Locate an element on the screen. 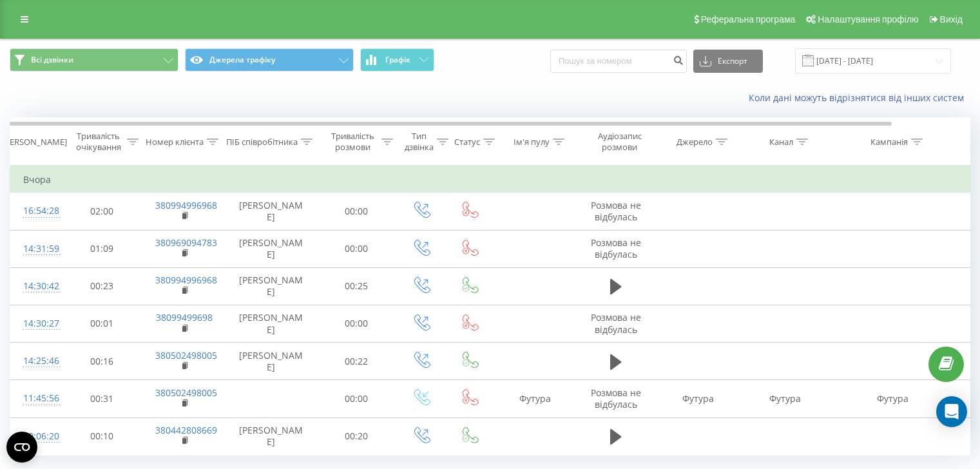 The width and height of the screenshot is (980, 469). td: 00:16 is located at coordinates (102, 362).